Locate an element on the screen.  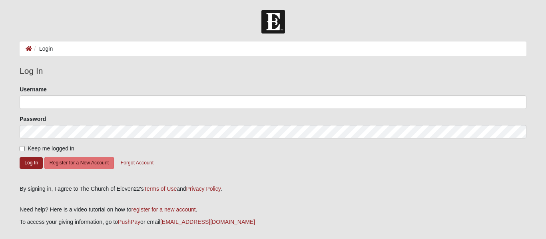
div: By signing in, I agree to The Church of Eleven22's and . is located at coordinates (273, 189).